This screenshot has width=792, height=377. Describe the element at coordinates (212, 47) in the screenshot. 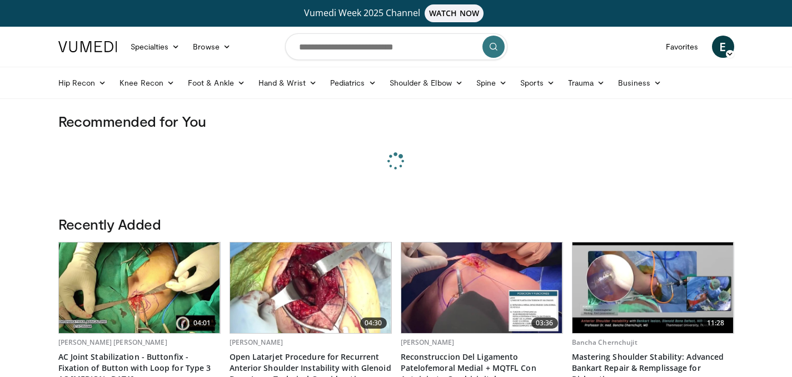

I see `a: Browse` at that location.